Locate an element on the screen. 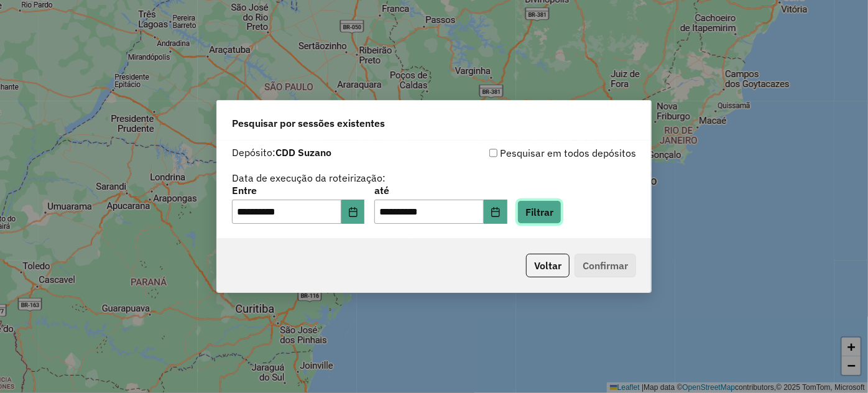  label: até is located at coordinates (440, 190).